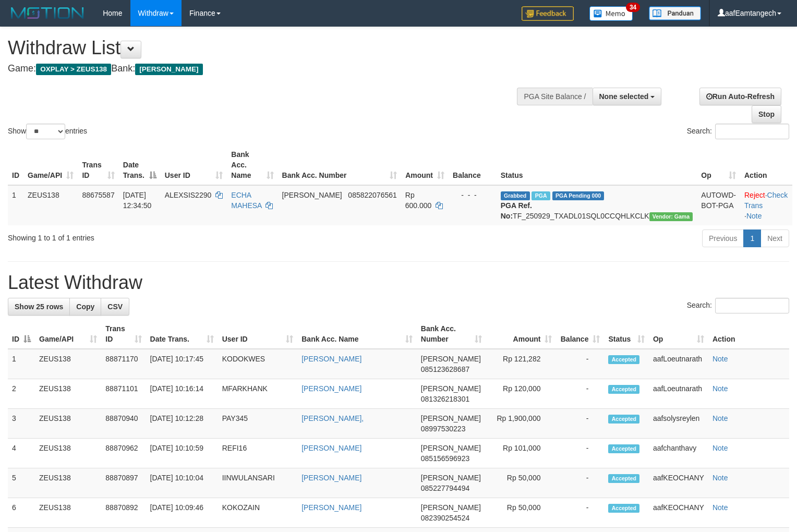  Describe the element at coordinates (418, 200) in the screenshot. I see `span: Rp 600.000` at that location.